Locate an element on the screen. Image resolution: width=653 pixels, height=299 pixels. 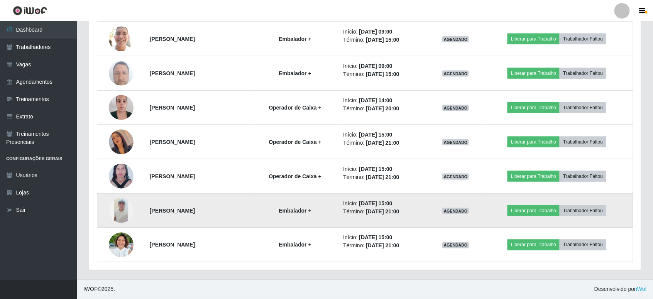
span: Desenvolvido por is located at coordinates (620, 289).